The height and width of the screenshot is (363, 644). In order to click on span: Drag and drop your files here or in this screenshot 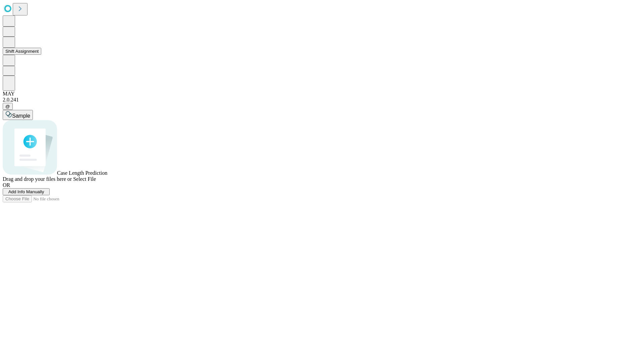, I will do `click(37, 179)`.